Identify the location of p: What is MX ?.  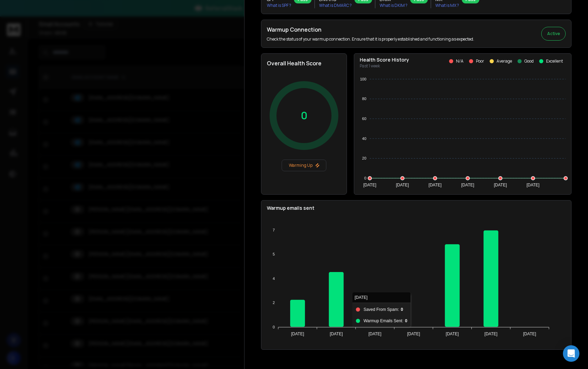
(447, 5).